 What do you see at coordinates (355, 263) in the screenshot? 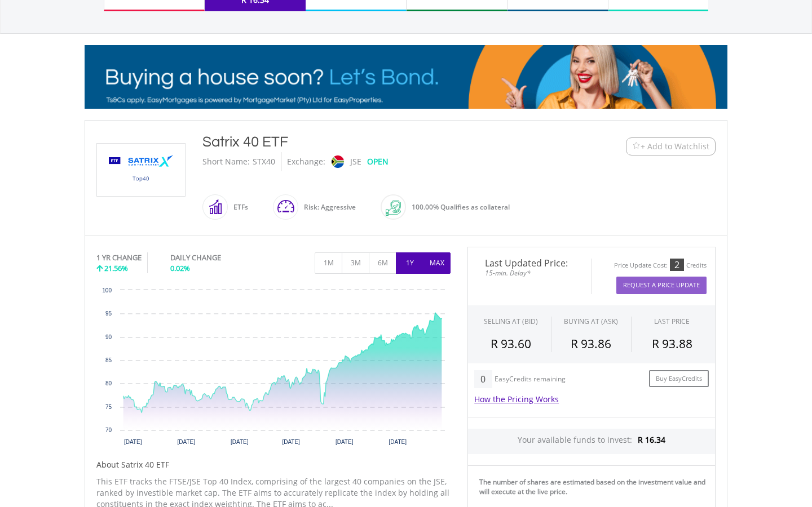
I see `button: 3M` at bounding box center [355, 263].